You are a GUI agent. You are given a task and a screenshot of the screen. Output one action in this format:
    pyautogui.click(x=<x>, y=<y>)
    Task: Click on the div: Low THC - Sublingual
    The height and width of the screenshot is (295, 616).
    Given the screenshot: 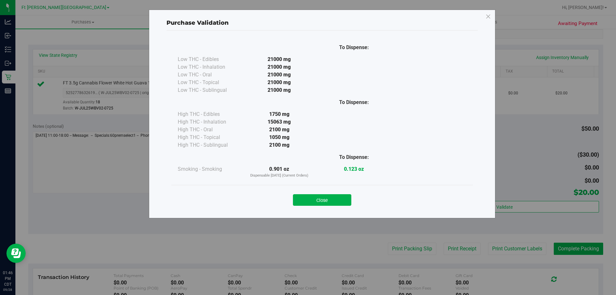 What is the action you would take?
    pyautogui.click(x=210, y=90)
    